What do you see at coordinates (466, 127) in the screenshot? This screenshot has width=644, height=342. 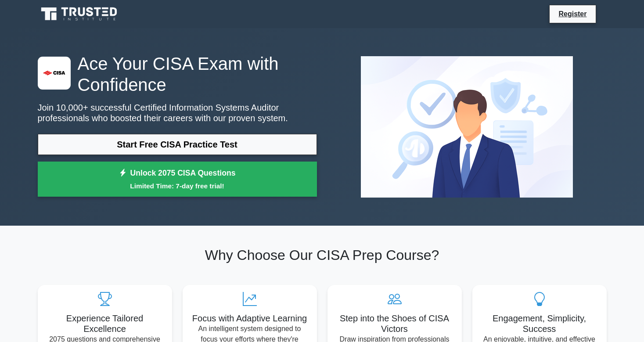 I see `img: Certified Information Systems Auditor Preview` at bounding box center [466, 127].